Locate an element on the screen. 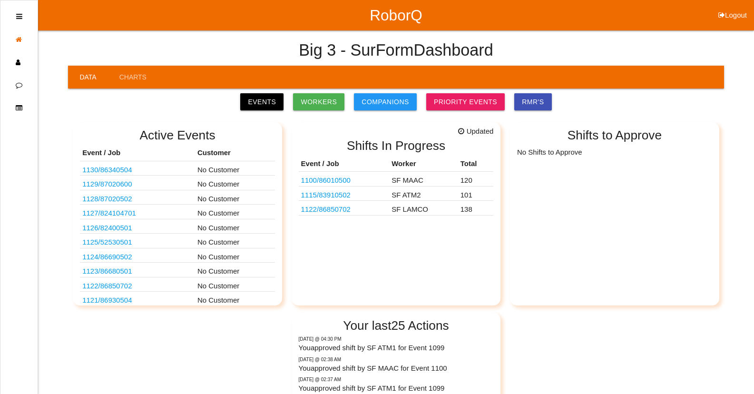  a: Events is located at coordinates (262, 102).